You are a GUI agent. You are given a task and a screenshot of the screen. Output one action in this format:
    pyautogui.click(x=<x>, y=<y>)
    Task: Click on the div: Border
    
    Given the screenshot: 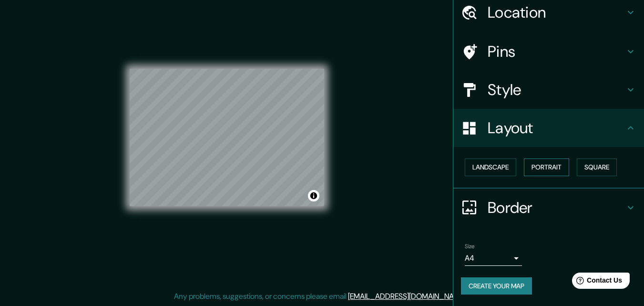 What is the action you would take?
    pyautogui.click(x=548, y=208)
    